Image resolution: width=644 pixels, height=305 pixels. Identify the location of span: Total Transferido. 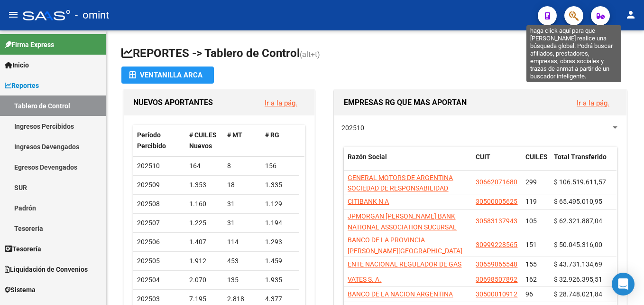
(580, 156).